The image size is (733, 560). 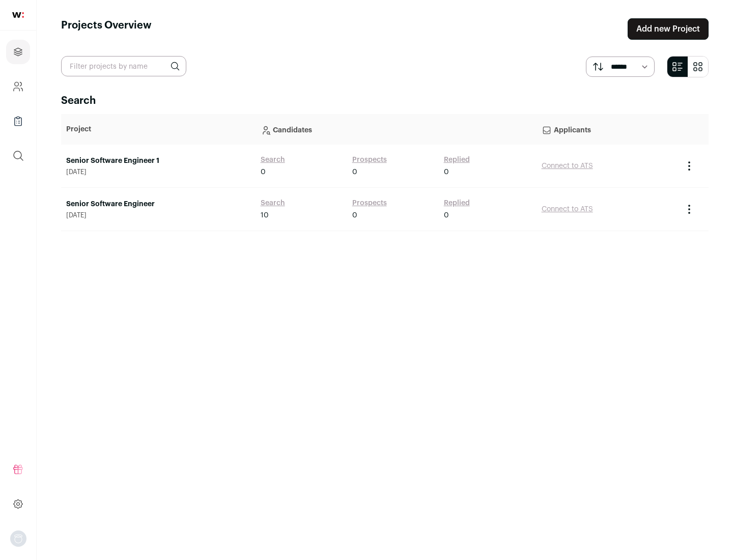 What do you see at coordinates (158, 204) in the screenshot?
I see `a: Senior Software Engineer` at bounding box center [158, 204].